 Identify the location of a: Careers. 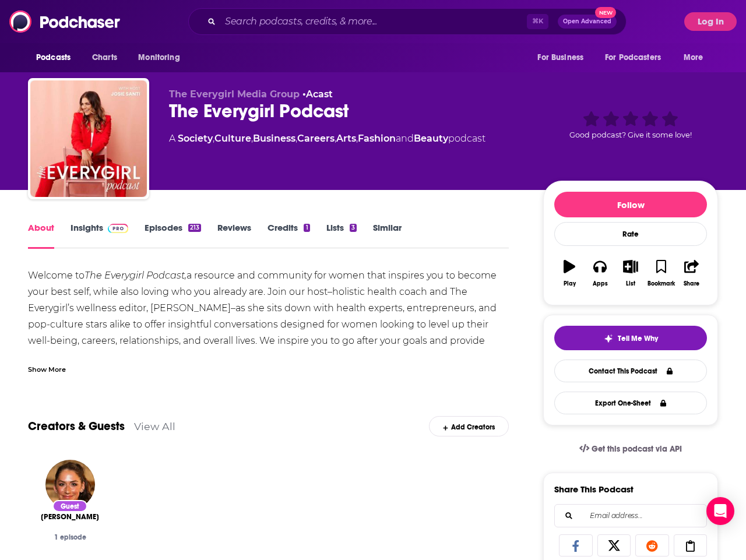
(316, 138).